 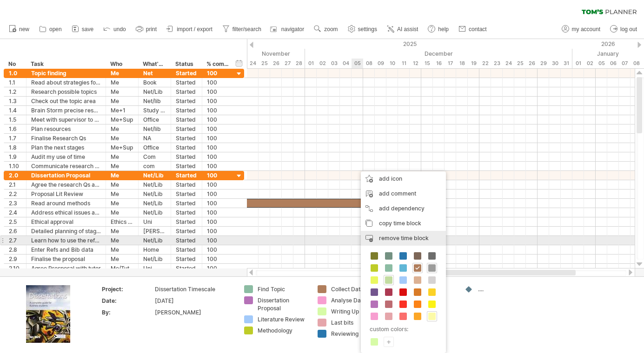 What do you see at coordinates (15, 157) in the screenshot?
I see `div: 1.9` at bounding box center [15, 157].